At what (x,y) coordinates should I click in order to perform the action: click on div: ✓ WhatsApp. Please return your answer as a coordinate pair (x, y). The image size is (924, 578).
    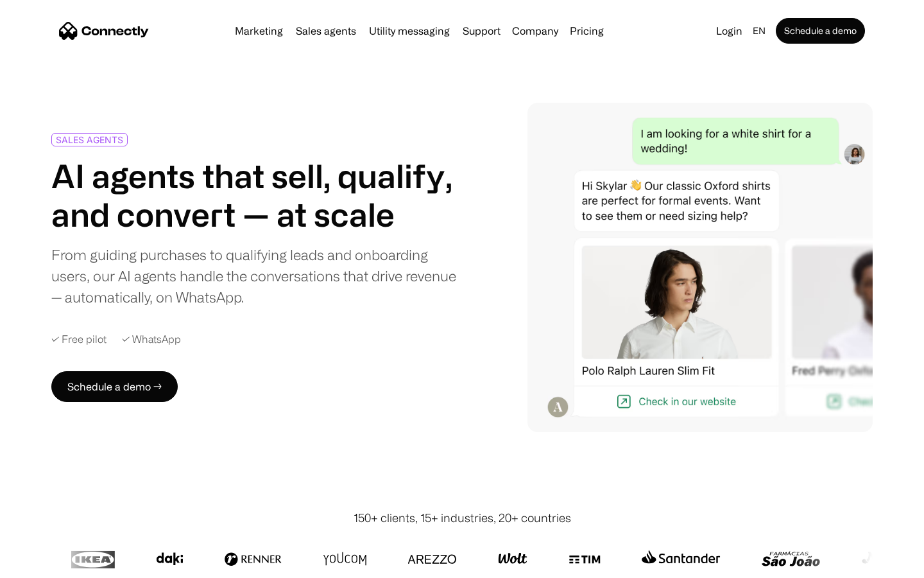
    Looking at the image, I should click on (151, 339).